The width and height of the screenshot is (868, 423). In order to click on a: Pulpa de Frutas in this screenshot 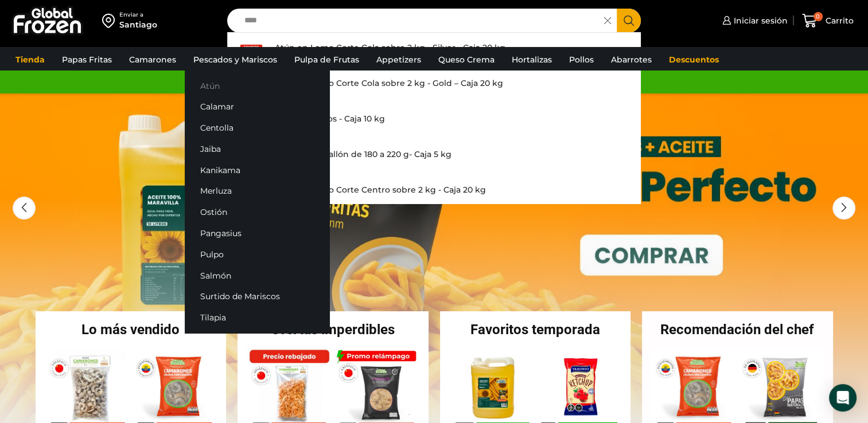, I will do `click(327, 60)`.